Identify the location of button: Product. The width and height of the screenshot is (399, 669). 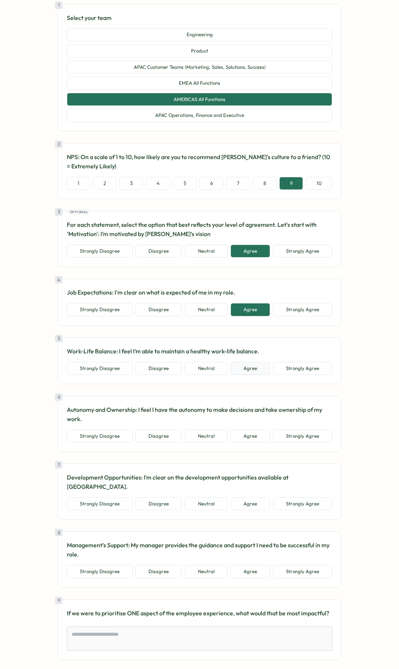
(200, 51).